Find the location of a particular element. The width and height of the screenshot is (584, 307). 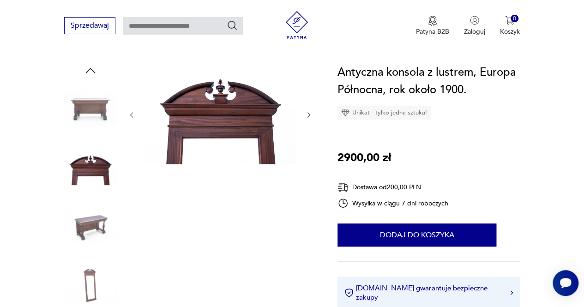

a: Ikona medaluPatyna B2B is located at coordinates (432, 26).